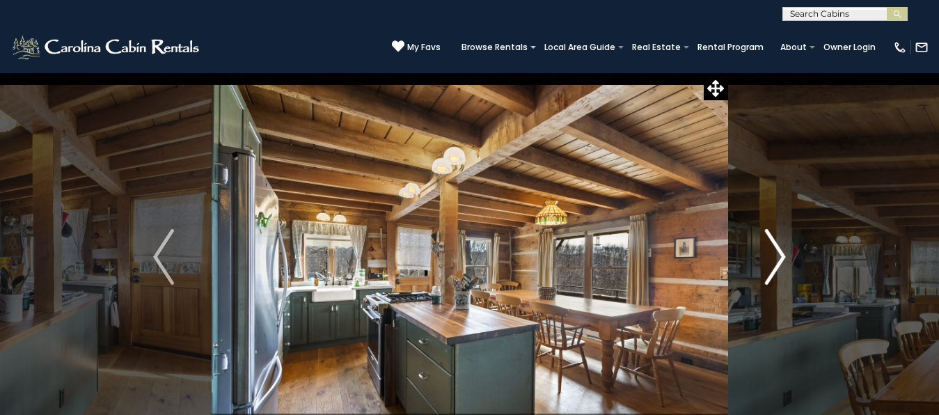 Image resolution: width=939 pixels, height=415 pixels. Describe the element at coordinates (494, 47) in the screenshot. I see `a: Browse Rentals` at that location.